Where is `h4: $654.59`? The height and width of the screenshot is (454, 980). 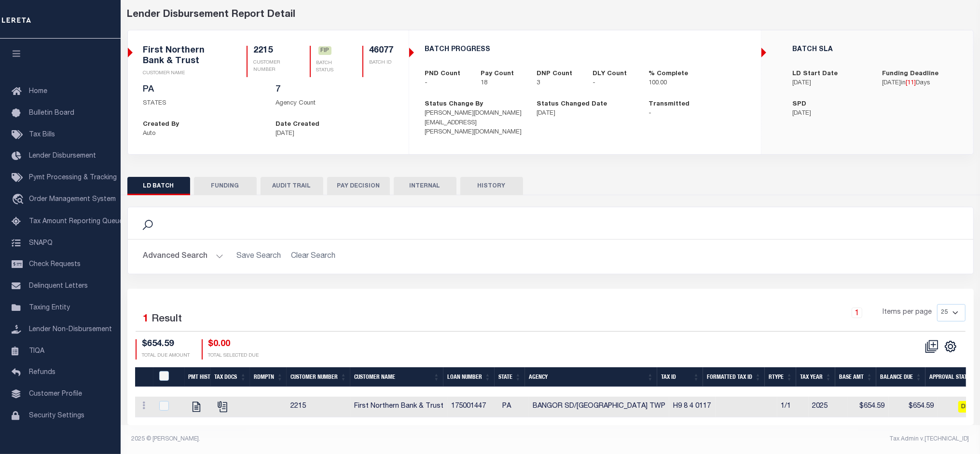 h4: $654.59 is located at coordinates (166, 345).